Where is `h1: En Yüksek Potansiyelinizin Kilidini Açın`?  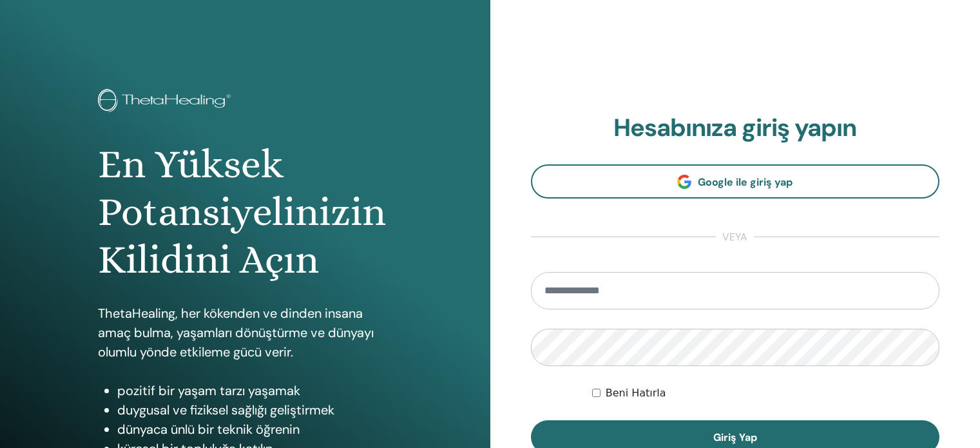 h1: En Yüksek Potansiyelinizin Kilidini Açın is located at coordinates (245, 212).